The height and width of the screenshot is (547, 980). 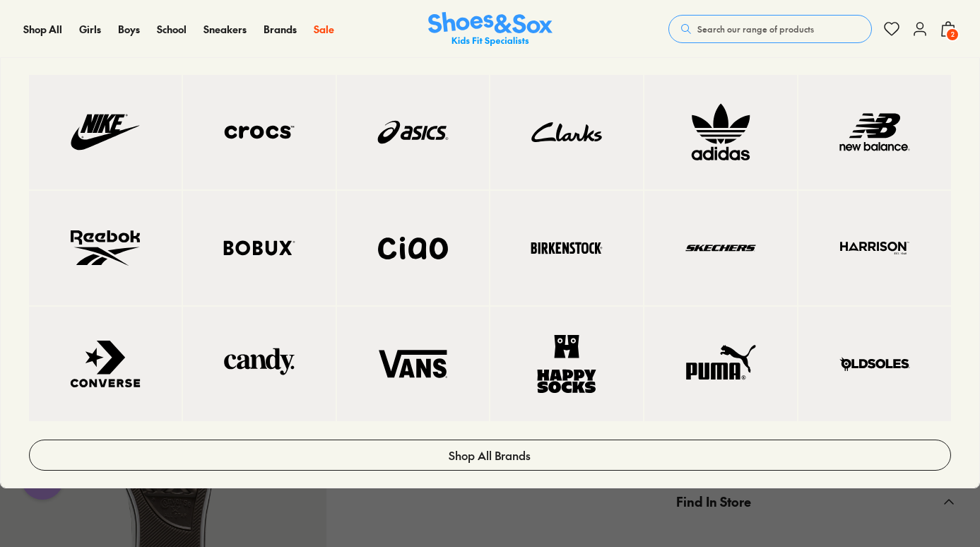 What do you see at coordinates (42, 29) in the screenshot?
I see `a: Shop All` at bounding box center [42, 29].